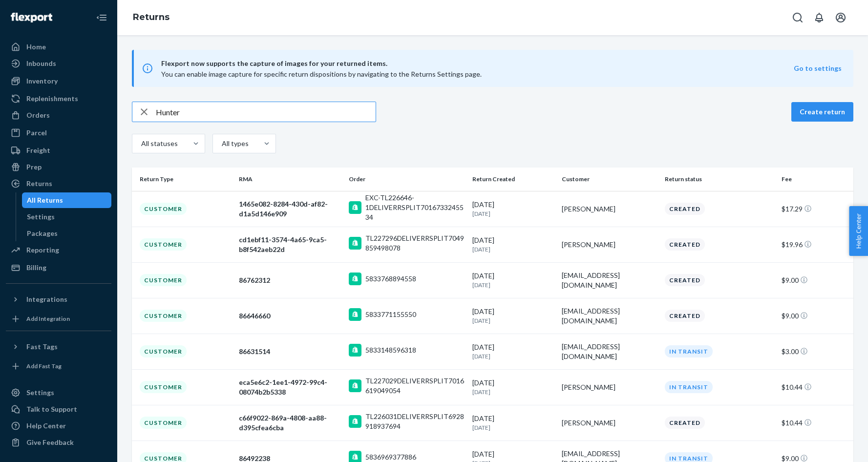 This screenshot has height=462, width=868. What do you see at coordinates (46, 426) in the screenshot?
I see `div: Help Center` at bounding box center [46, 426].